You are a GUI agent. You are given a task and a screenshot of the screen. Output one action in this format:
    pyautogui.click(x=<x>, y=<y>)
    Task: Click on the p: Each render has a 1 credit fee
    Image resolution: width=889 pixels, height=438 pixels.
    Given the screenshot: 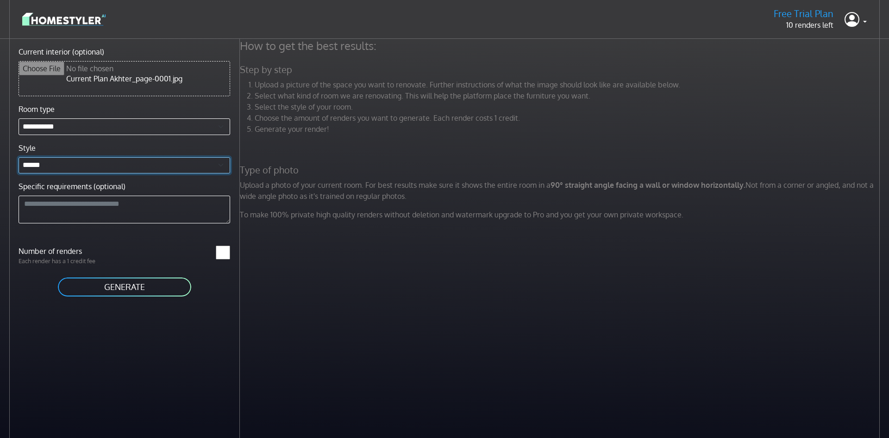 What is the action you would take?
    pyautogui.click(x=68, y=261)
    